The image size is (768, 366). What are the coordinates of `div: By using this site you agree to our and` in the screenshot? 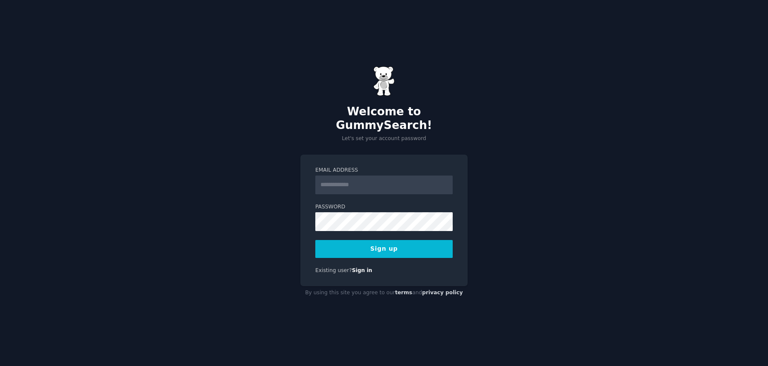 It's located at (384, 293).